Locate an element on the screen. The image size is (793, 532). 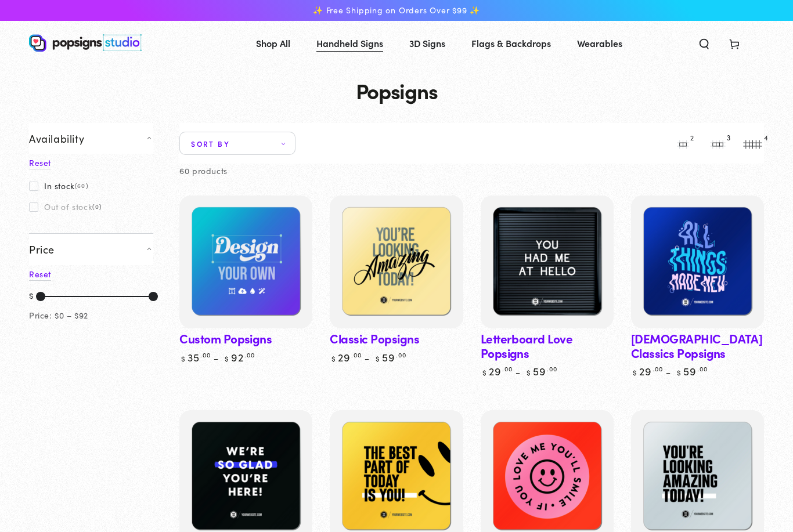
a: Classic PopsignsClassic Popsigns is located at coordinates (396, 262).